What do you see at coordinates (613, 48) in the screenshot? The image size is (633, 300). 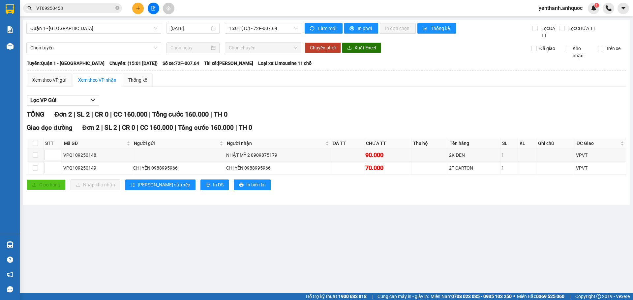 I see `span: Trên xe` at bounding box center [613, 48].